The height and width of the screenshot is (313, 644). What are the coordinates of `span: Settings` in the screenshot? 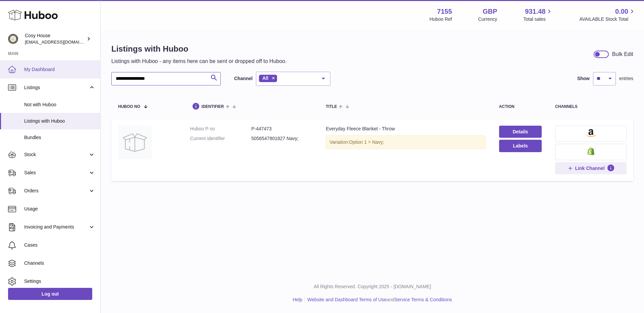 It's located at (60, 281).